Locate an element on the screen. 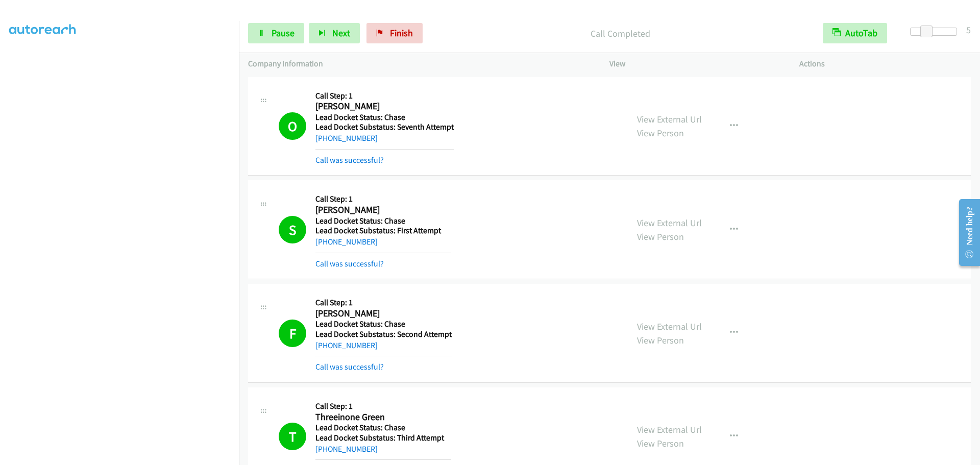 The height and width of the screenshot is (465, 980). h1: S is located at coordinates (293, 230).